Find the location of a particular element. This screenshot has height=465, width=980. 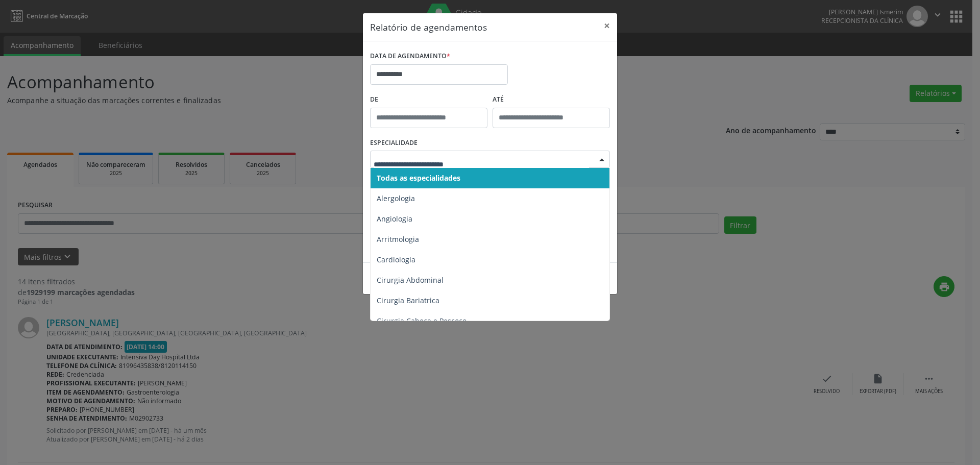

span: Arritmologia is located at coordinates (398, 239).